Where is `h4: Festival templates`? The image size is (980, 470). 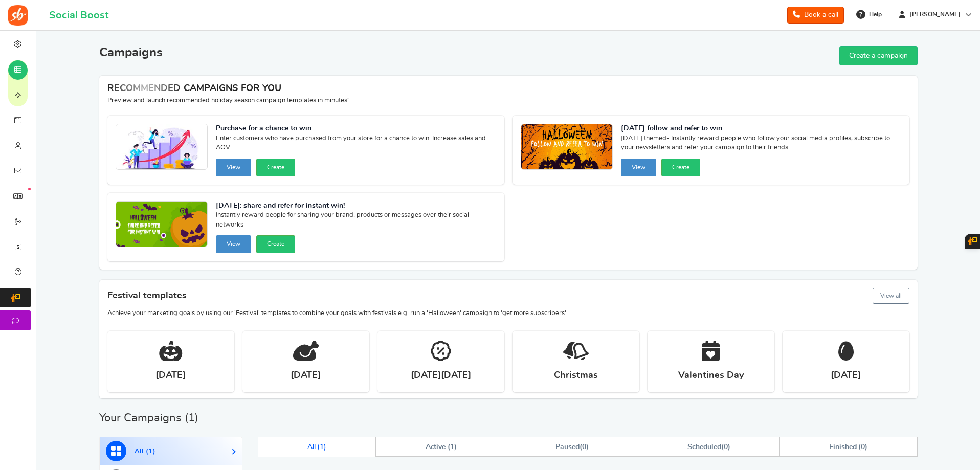
h4: Festival templates is located at coordinates (509, 295).